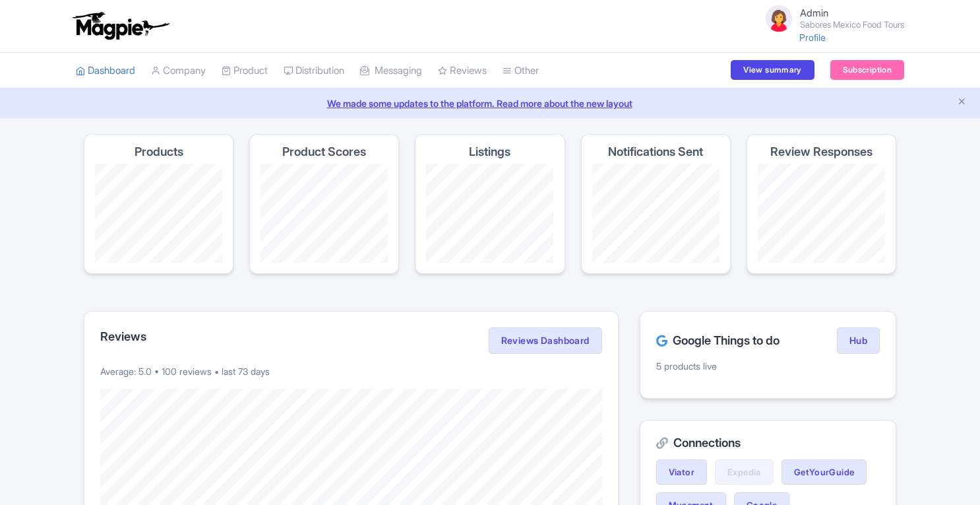 This screenshot has height=505, width=980. I want to click on h2: Google Things to do, so click(718, 341).